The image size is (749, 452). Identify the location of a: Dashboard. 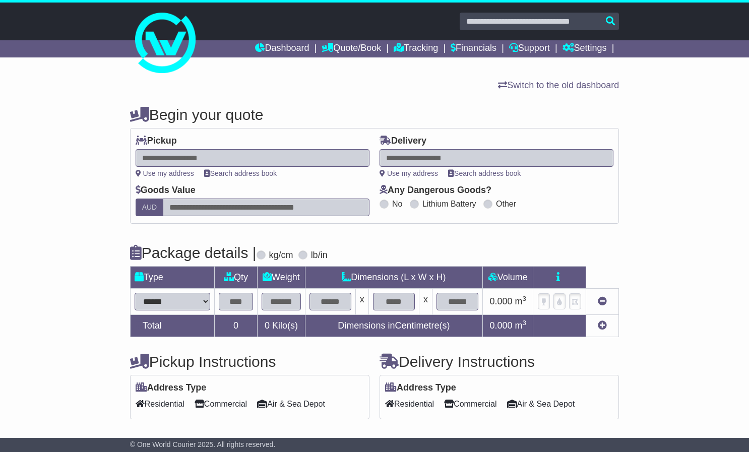
(282, 49).